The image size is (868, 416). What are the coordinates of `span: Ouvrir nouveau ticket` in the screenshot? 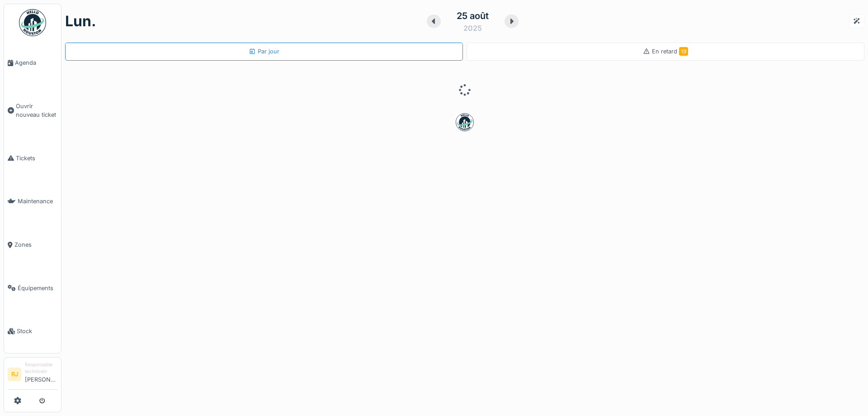 It's located at (37, 110).